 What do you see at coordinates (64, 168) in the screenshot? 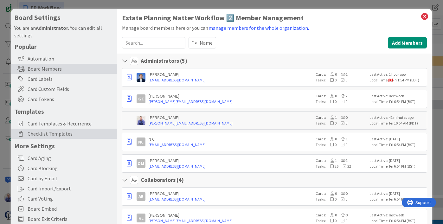
I see `div: Card Blocking` at bounding box center [64, 168].